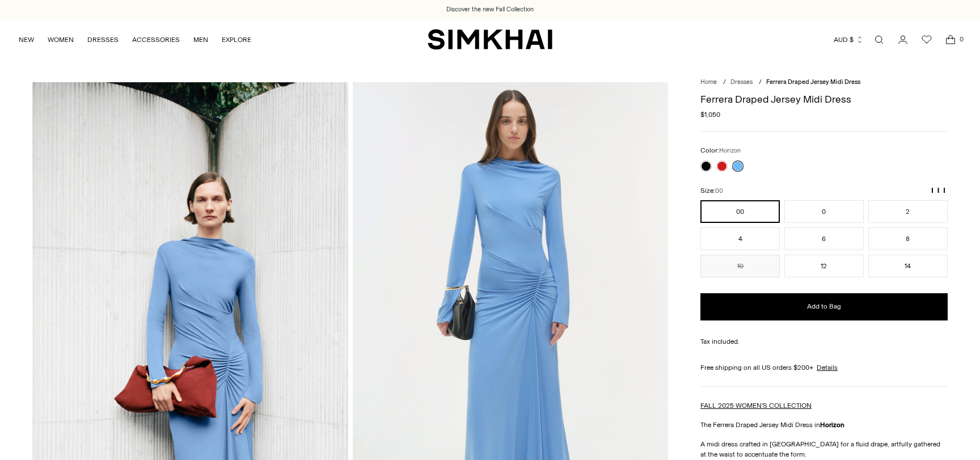 Image resolution: width=980 pixels, height=460 pixels. What do you see at coordinates (848, 40) in the screenshot?
I see `button: AUD $` at bounding box center [848, 40].